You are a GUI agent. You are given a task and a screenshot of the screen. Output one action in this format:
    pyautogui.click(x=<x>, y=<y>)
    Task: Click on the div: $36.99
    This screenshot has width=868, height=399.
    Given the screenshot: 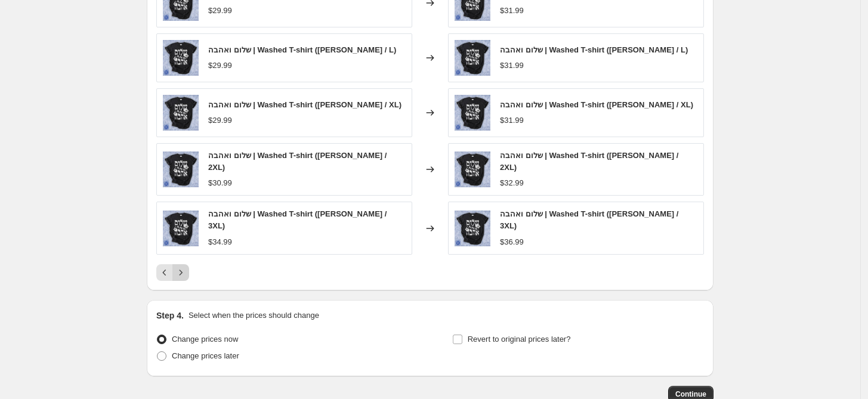 What is the action you would take?
    pyautogui.click(x=512, y=242)
    